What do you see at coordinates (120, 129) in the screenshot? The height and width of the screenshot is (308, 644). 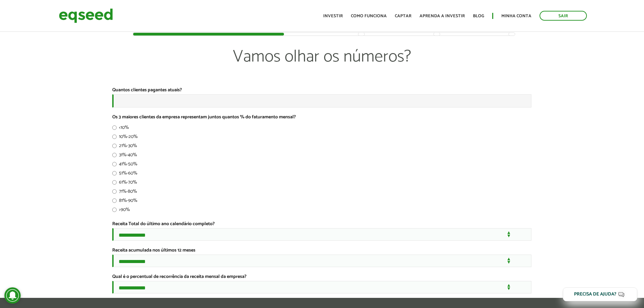 I see `label: <10%` at bounding box center [120, 129].